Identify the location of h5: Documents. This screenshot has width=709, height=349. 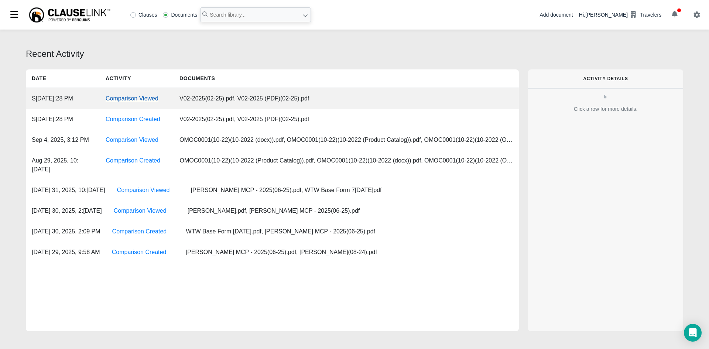
(248, 78).